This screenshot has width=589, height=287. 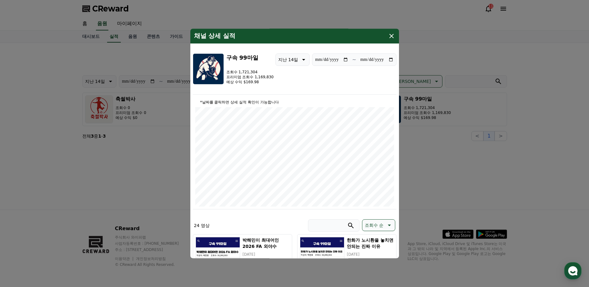 I want to click on p: 프리미엄 조회수 1,169,830, so click(x=250, y=77).